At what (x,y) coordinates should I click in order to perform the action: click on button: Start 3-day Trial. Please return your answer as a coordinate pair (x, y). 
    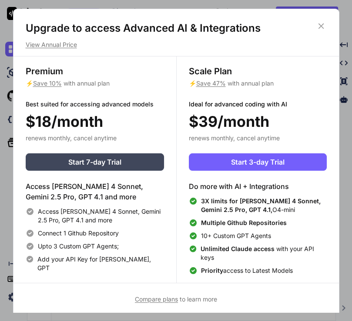
    Looking at the image, I should click on (257, 162).